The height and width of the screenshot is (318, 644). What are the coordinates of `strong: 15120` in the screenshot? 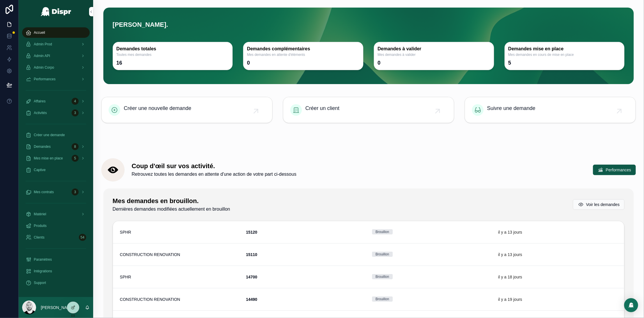 It's located at (251, 232).